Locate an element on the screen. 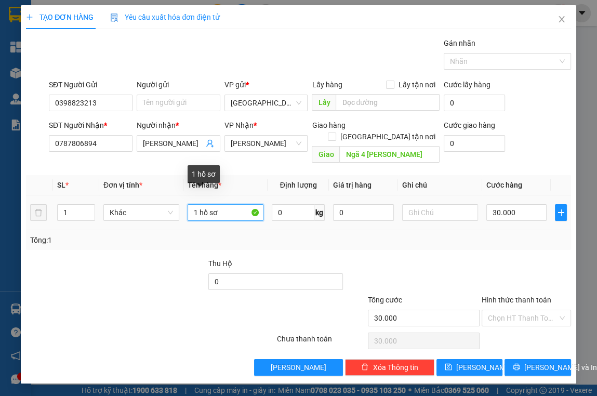  li: Nhà xe Tiến Đạt is located at coordinates (78, 15).